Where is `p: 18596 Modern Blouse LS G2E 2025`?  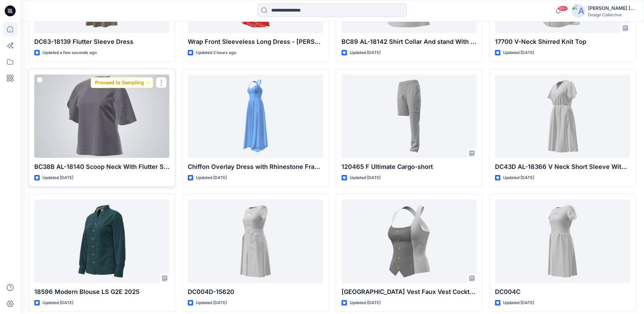 p: 18596 Modern Blouse LS G2E 2025 is located at coordinates (102, 292).